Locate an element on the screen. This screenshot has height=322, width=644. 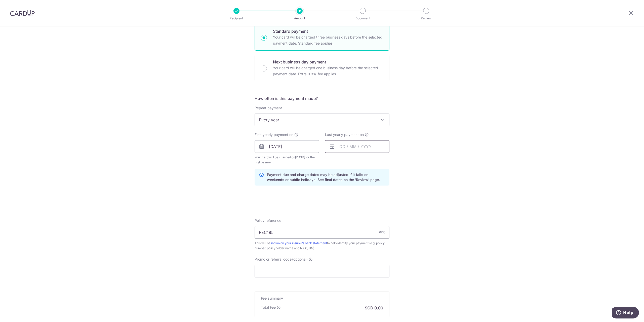
span: Promo or referral code is located at coordinates (273, 259).